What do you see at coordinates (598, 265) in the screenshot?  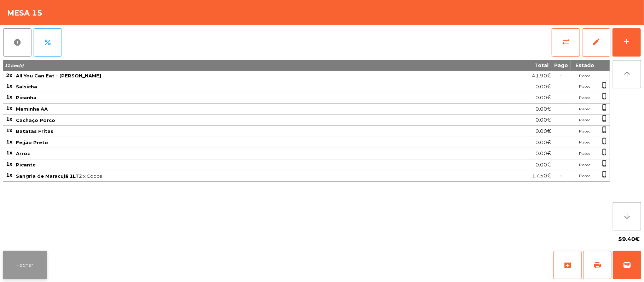 I see `button: print` at bounding box center [598, 265].